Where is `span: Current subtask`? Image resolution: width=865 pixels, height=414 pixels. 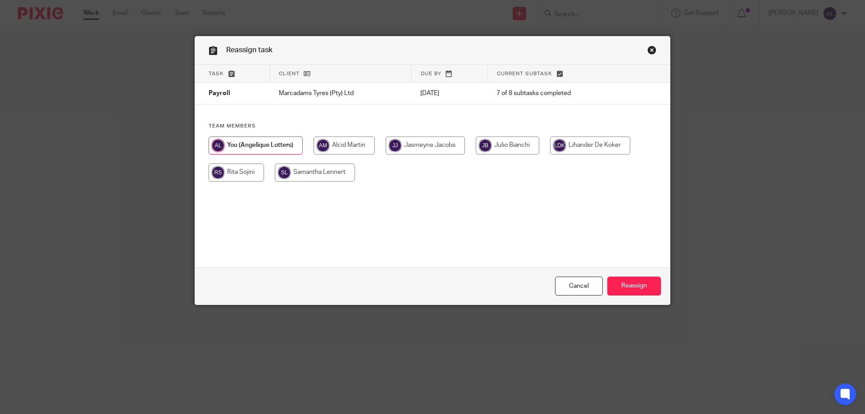 span: Current subtask is located at coordinates (524, 73).